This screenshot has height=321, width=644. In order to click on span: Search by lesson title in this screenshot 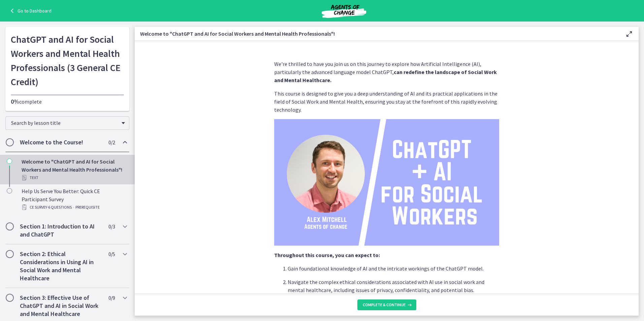, I will do `click(65, 123)`.